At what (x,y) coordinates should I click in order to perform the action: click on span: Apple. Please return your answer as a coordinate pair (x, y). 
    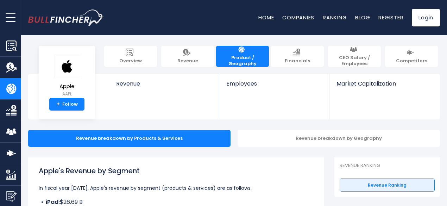
    Looking at the image, I should click on (67, 86).